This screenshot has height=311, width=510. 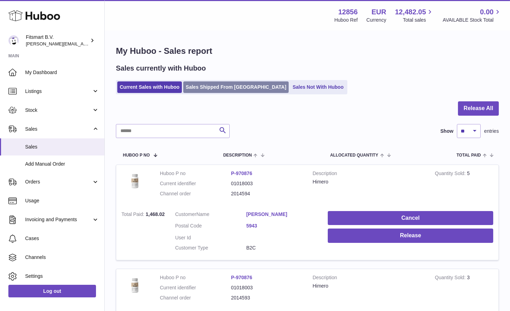 I want to click on span: AVAILABLE Stock Total, so click(x=472, y=20).